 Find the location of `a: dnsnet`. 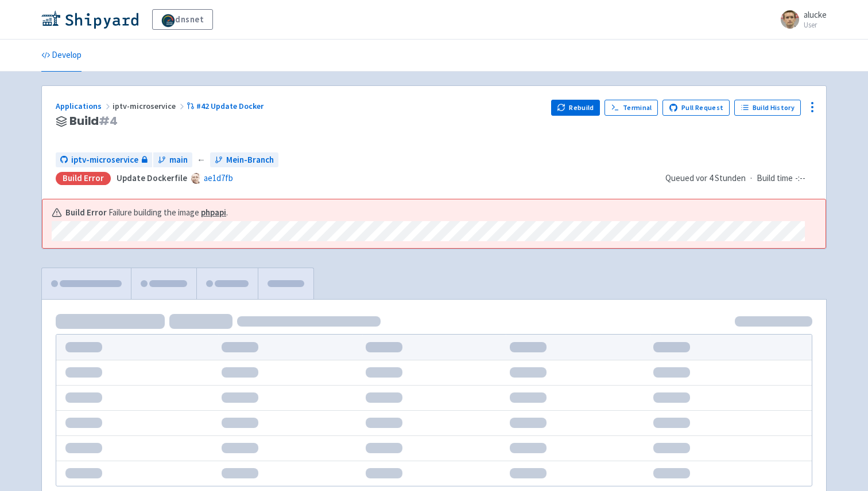

a: dnsnet is located at coordinates (183, 20).